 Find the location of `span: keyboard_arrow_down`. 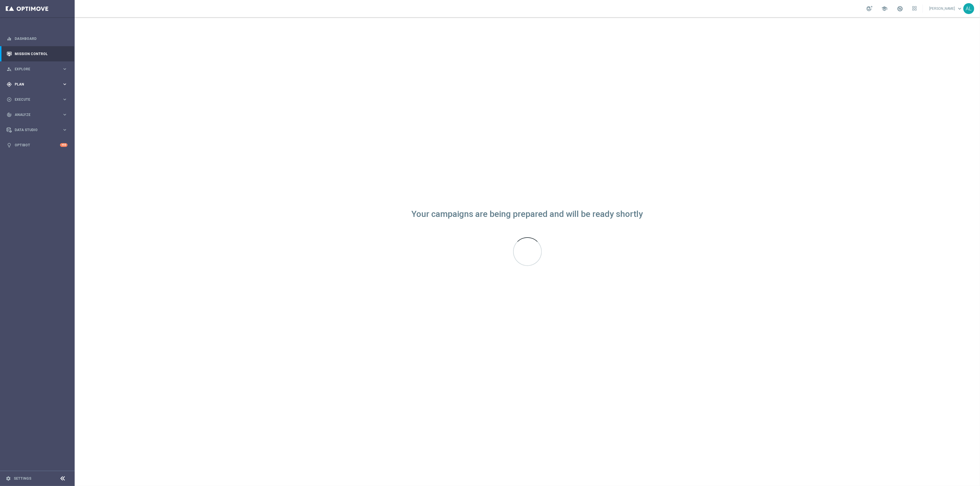

span: keyboard_arrow_down is located at coordinates (960, 9).